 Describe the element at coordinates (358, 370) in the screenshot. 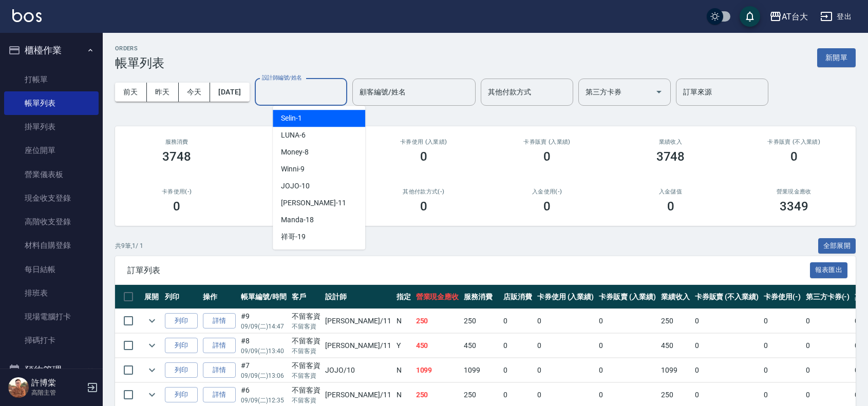

I see `td: JOJO /10` at that location.